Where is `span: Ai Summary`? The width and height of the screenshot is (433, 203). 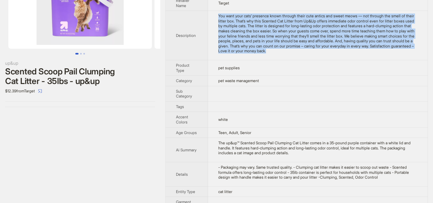
span: Ai Summary is located at coordinates (186, 150).